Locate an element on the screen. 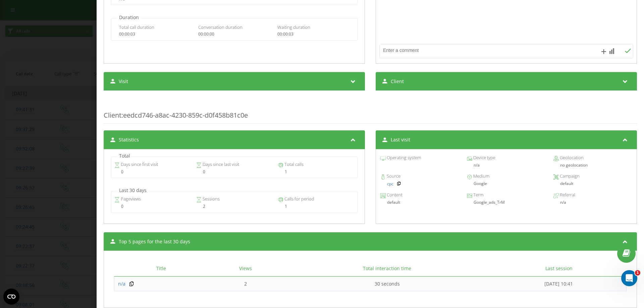 This screenshot has height=308, width=644. p: Last 30 days is located at coordinates (133, 190).